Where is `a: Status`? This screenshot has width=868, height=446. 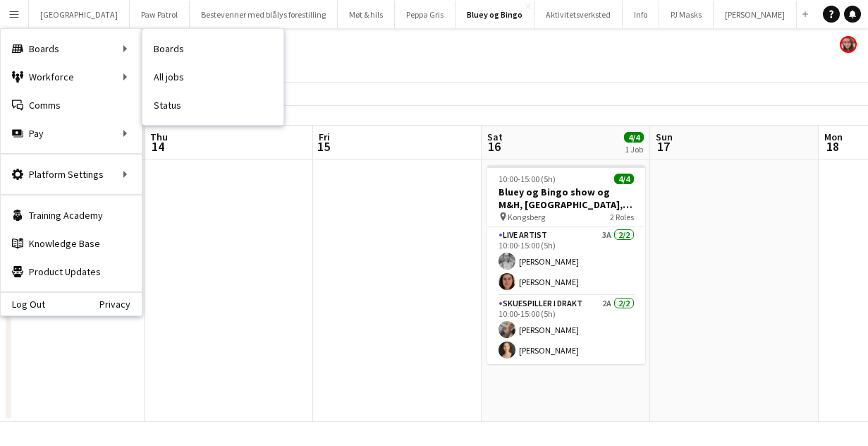 a: Status is located at coordinates (213, 105).